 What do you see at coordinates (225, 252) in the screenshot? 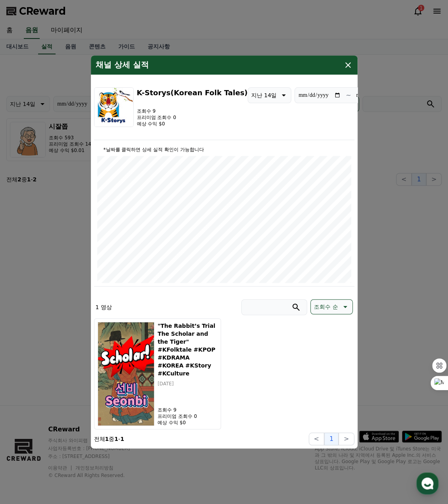
I see `div: modal` at bounding box center [225, 252].